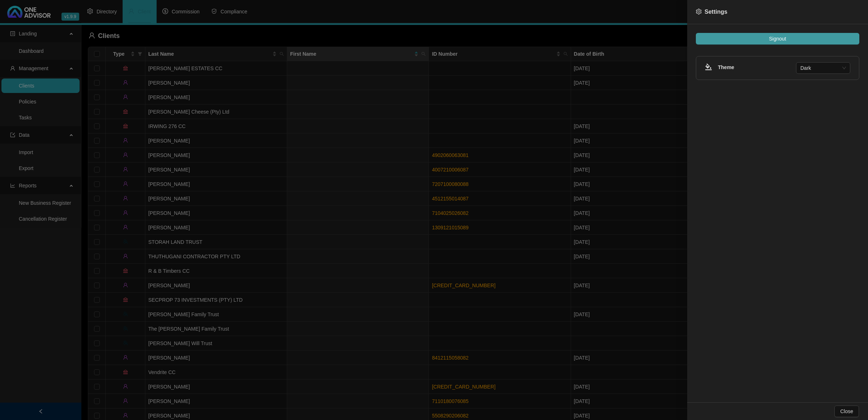  Describe the element at coordinates (823, 68) in the screenshot. I see `span: Dark` at that location.